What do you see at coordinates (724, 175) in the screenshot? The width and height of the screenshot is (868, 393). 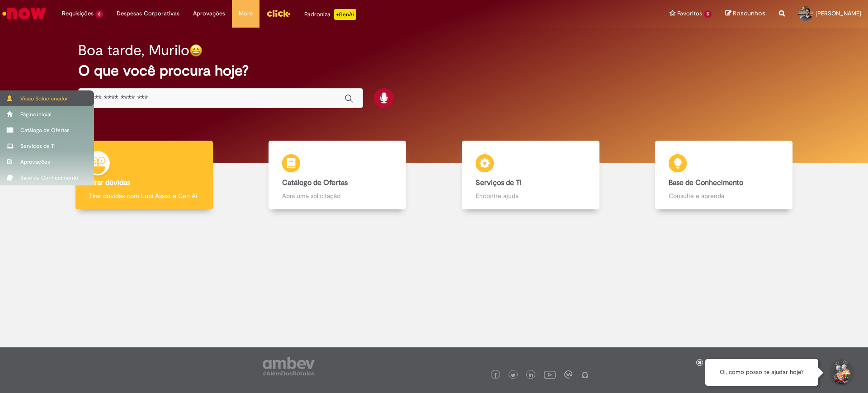 I see `a: Base de Conhecimento Consulte e aprenda` at bounding box center [724, 175].